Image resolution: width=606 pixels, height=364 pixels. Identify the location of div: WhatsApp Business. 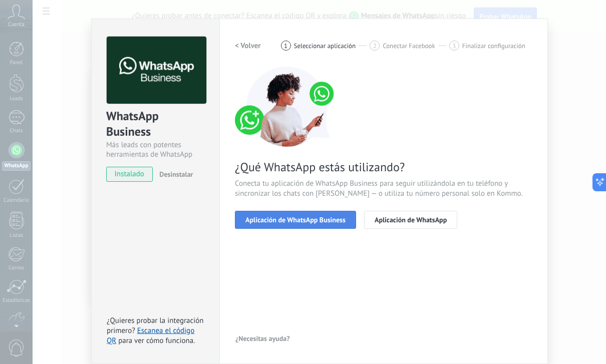
(156, 125).